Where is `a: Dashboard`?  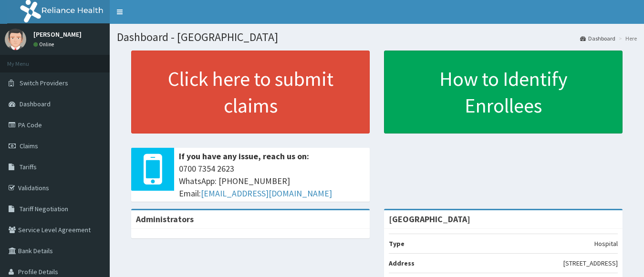
a: Dashboard is located at coordinates (597, 39).